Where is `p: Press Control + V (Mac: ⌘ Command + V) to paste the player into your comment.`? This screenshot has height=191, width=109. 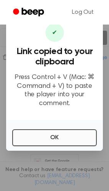
p: Press Control + V (Mac: ⌘ Command + V) to paste the player into your comment. is located at coordinates (54, 90).